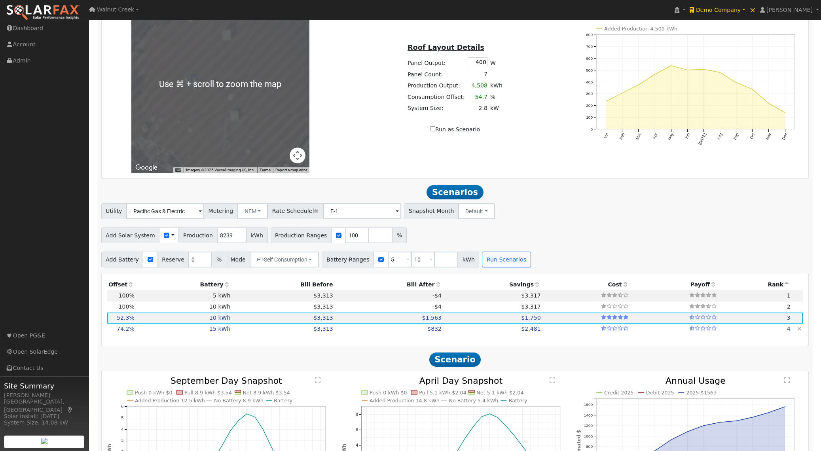 This screenshot has height=451, width=821. Describe the element at coordinates (687, 136) in the screenshot. I see `text: Jun` at that location.